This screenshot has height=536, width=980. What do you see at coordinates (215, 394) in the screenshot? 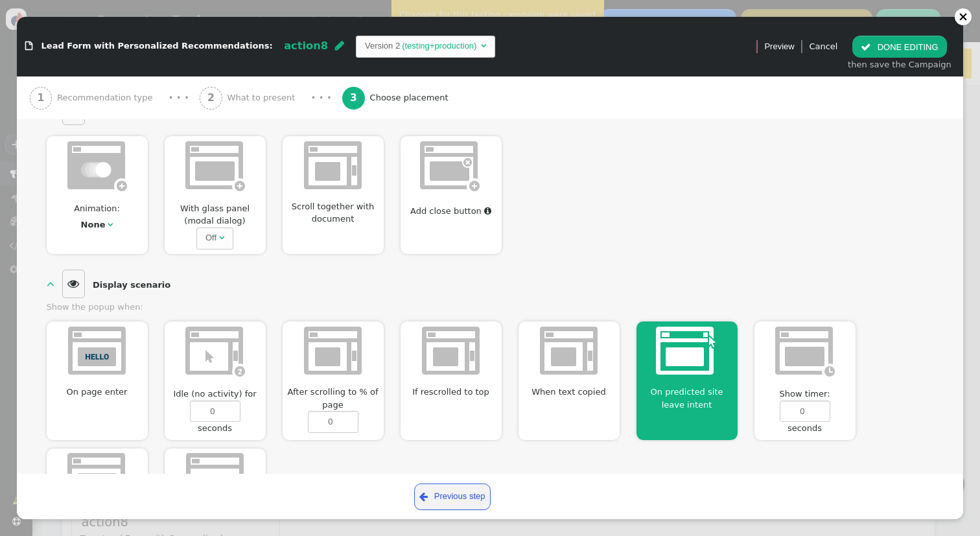
I see `span: Idle (no activity) for` at bounding box center [215, 394].